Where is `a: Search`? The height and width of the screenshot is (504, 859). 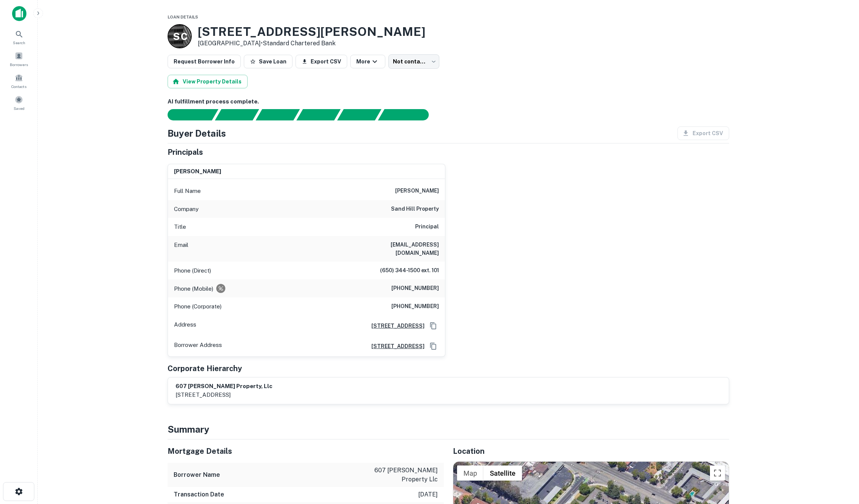
a: Search is located at coordinates (19, 37).